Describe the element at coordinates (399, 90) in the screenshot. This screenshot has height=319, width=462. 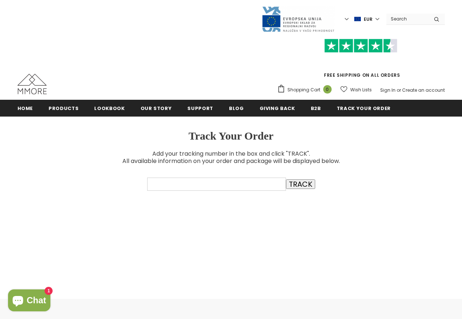
I see `span: or` at that location.